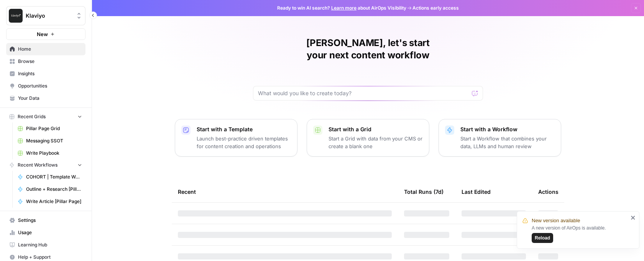 This screenshot has width=644, height=261. Describe the element at coordinates (285, 192) in the screenshot. I see `div: Recent` at that location.